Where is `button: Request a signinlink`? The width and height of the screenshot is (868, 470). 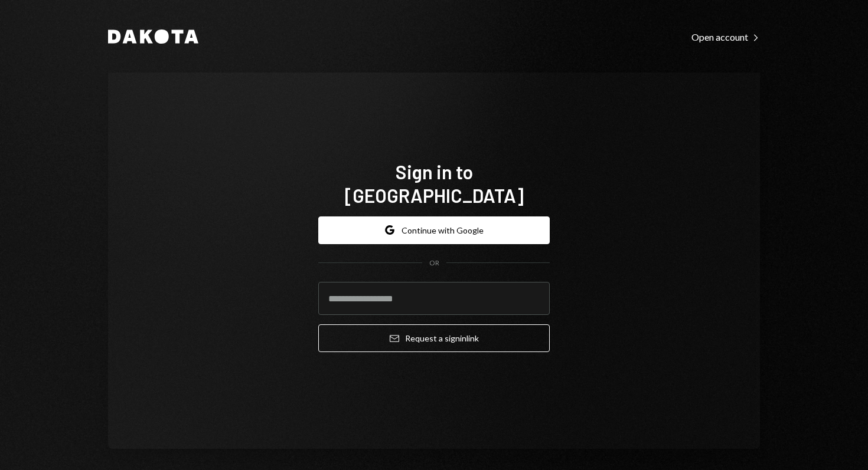 button: Request a signinlink is located at coordinates (434, 338).